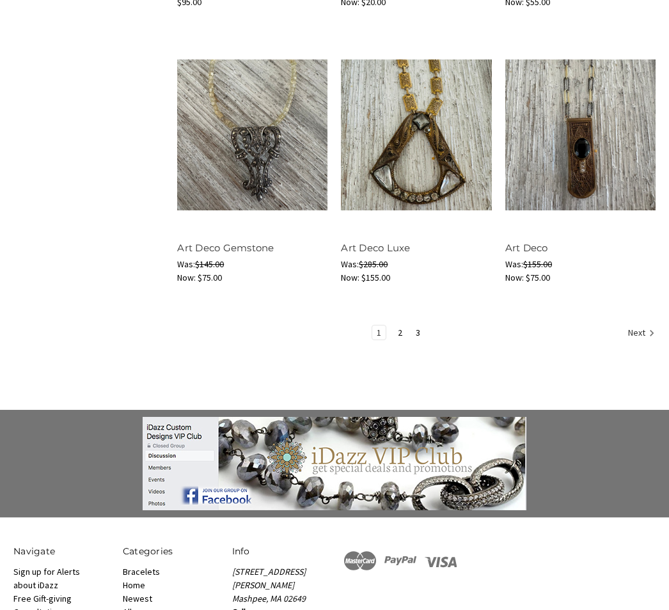  I want to click on a: Page 3 of 3, so click(418, 333).